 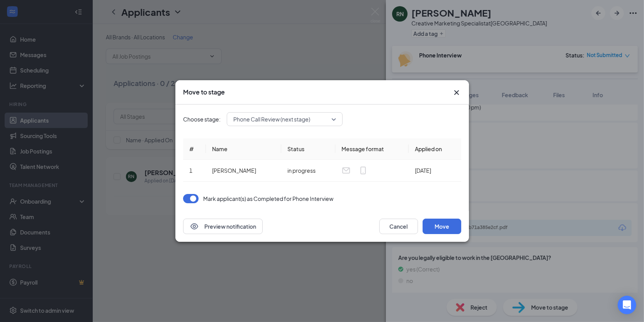 I want to click on p: Mark applicant(s) as Completed for Phone Interview, so click(x=268, y=199).